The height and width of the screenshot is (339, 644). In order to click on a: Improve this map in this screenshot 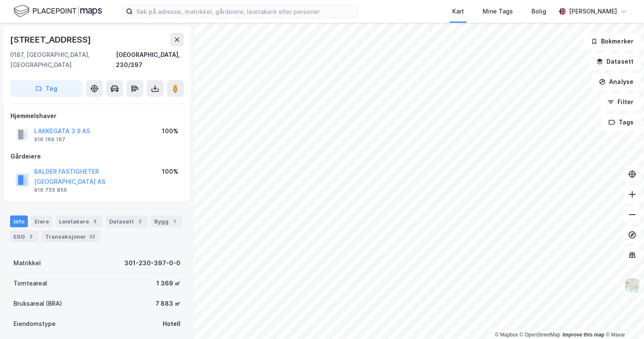, I will do `click(583, 335)`.